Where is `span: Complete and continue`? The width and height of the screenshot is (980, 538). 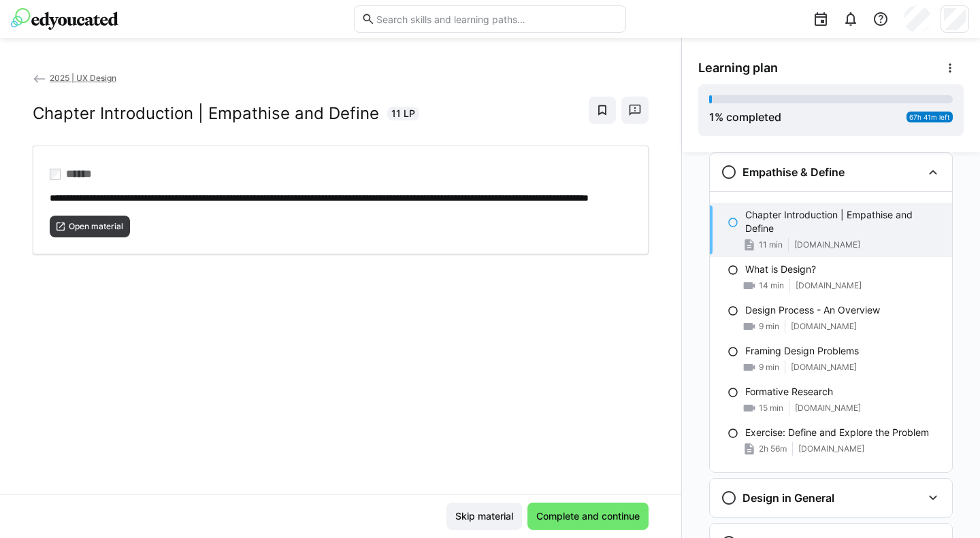
span: Complete and continue is located at coordinates (588, 516).